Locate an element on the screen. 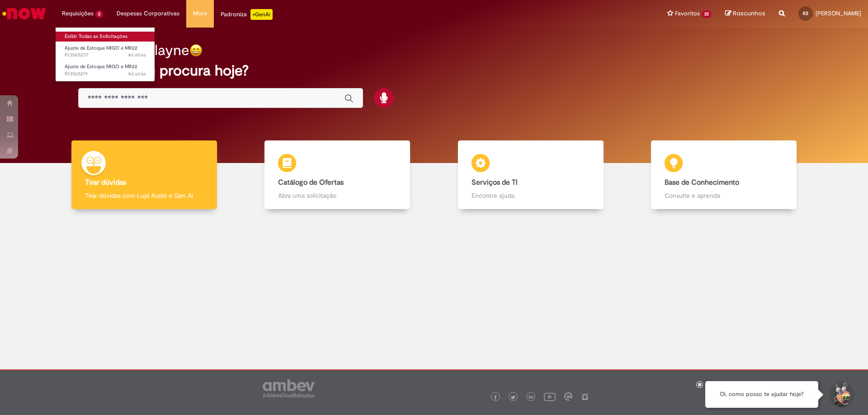  img: logo_footer_linkedin.png is located at coordinates (531, 398).